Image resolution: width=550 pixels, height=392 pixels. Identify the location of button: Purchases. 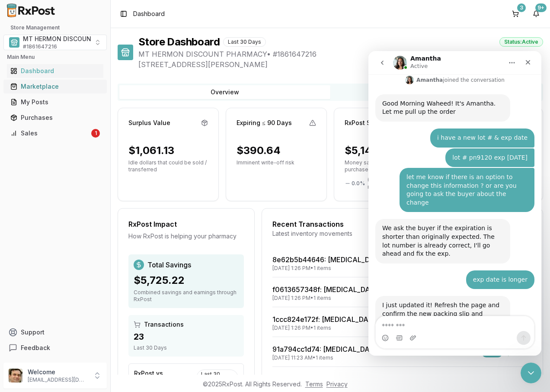
(55, 118).